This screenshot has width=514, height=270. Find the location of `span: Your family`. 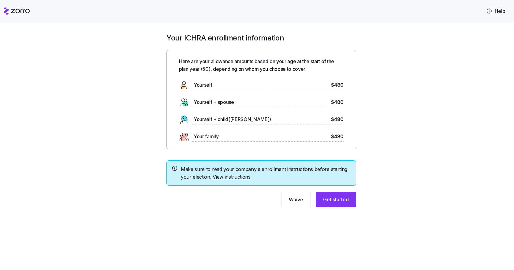

span: Your family is located at coordinates (206, 136).